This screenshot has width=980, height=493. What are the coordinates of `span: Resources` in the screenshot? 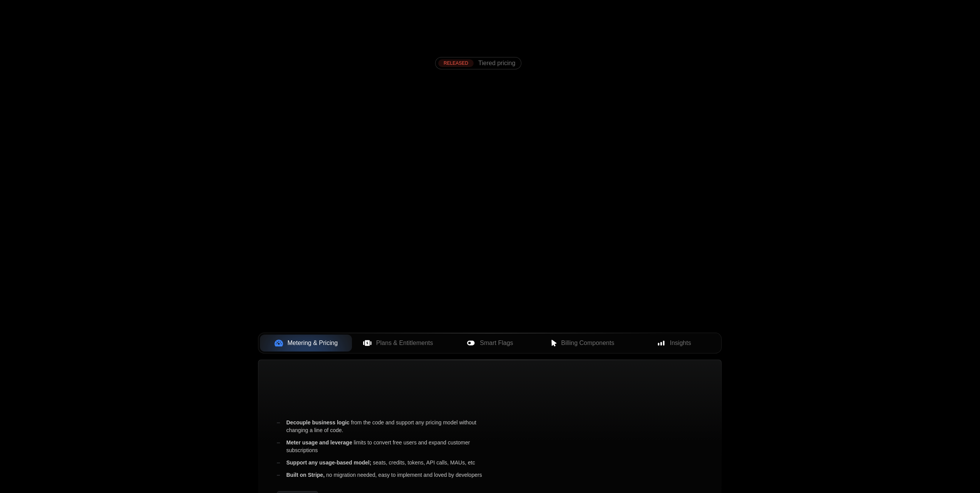 It's located at (547, 14).